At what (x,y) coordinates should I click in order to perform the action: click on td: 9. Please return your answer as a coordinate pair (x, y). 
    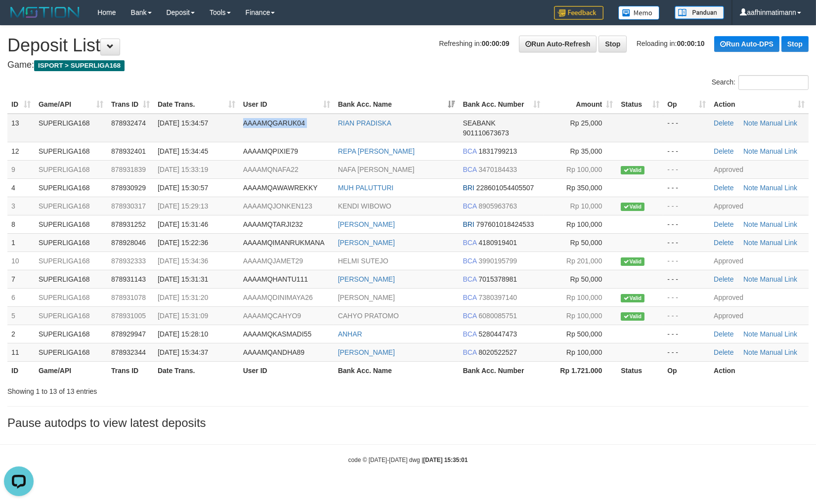
    Looking at the image, I should click on (21, 169).